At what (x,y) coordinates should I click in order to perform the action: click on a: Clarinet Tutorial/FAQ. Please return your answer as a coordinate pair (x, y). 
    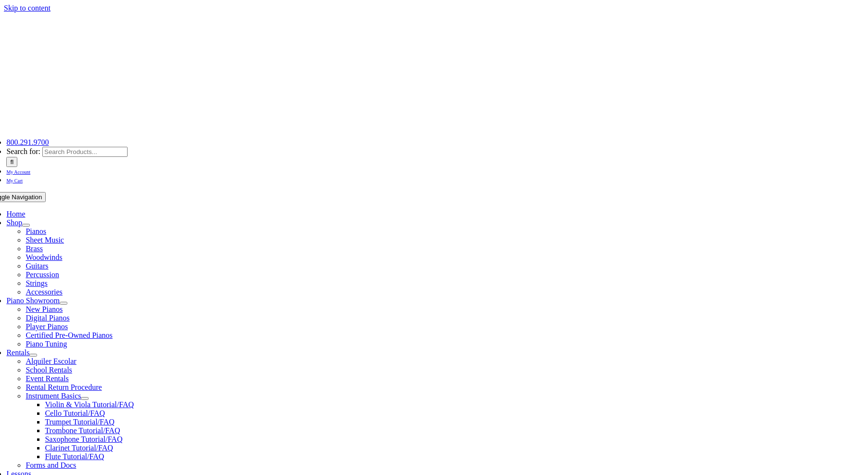
    Looking at the image, I should click on (79, 448).